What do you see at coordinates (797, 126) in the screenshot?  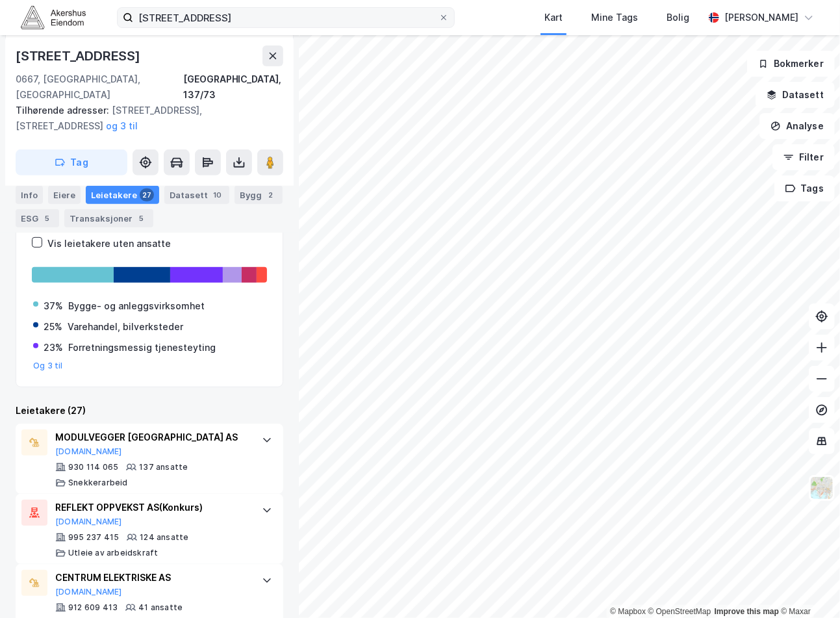 I see `button: Analyse` at bounding box center [797, 126].